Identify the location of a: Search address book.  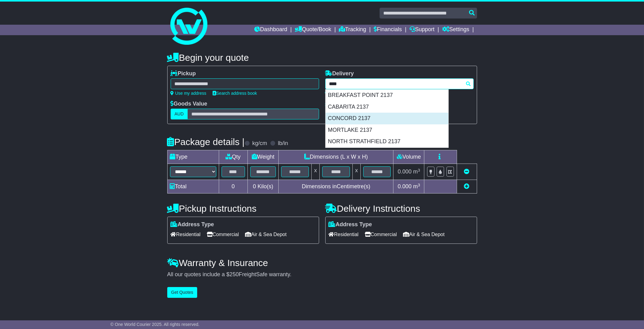
(235, 93).